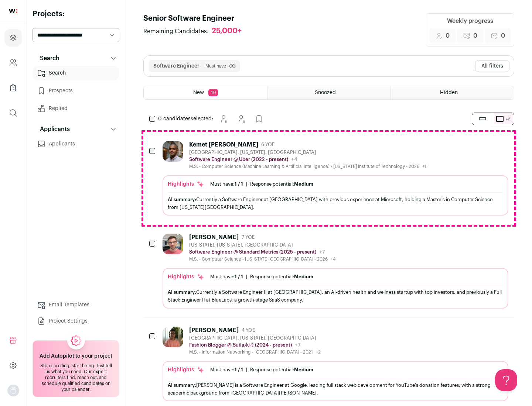 The width and height of the screenshot is (532, 406). What do you see at coordinates (76, 91) in the screenshot?
I see `a: Prospects` at bounding box center [76, 91].